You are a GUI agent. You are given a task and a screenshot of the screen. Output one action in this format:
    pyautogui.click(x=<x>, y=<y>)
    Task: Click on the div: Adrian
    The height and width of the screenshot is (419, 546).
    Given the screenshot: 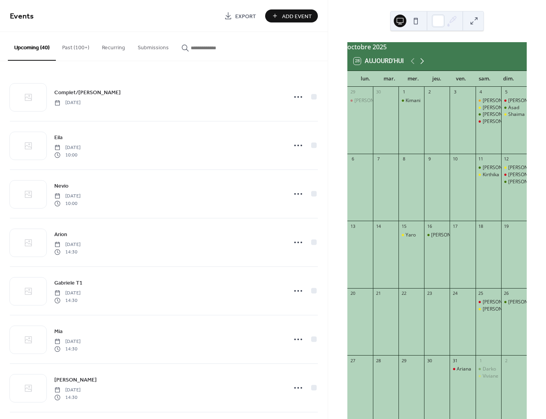 What is the action you would take?
    pyautogui.click(x=489, y=107)
    